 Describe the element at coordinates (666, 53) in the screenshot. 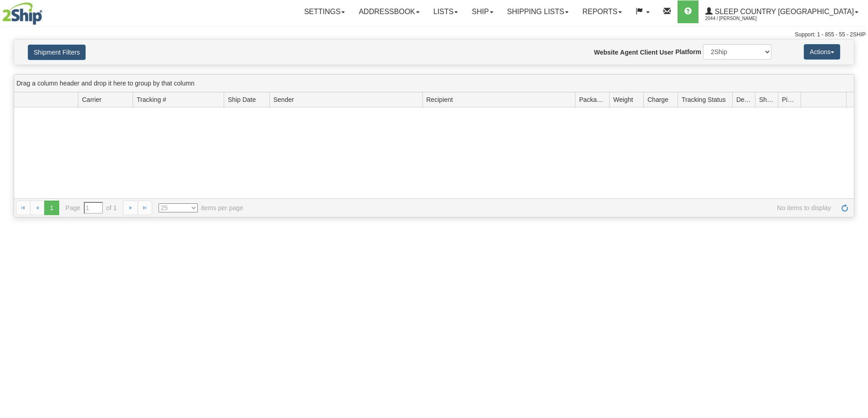

I see `label: User` at that location.